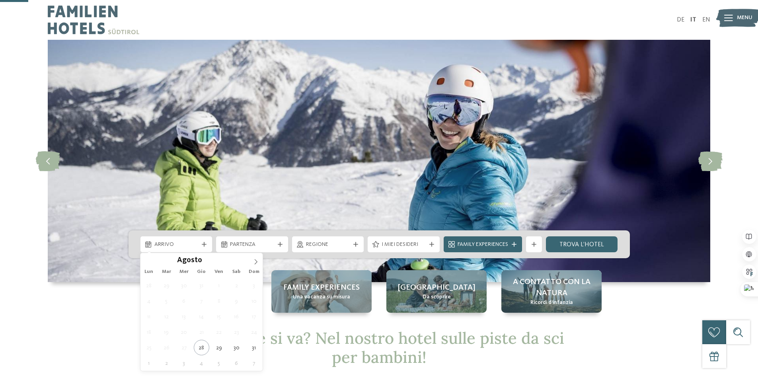  Describe the element at coordinates (219, 272) in the screenshot. I see `span: Ven` at that location.